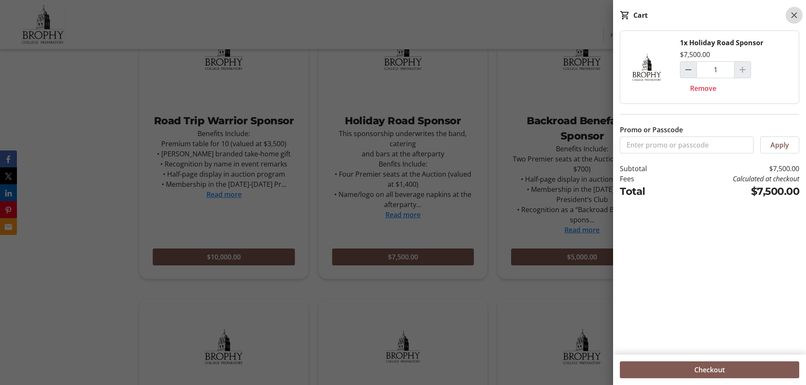 This screenshot has height=385, width=806. I want to click on span: Remove, so click(703, 88).